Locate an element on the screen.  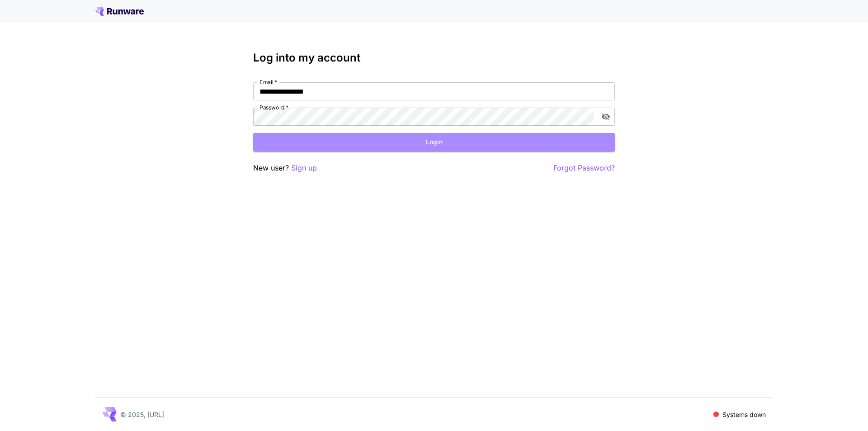
p: Systems down is located at coordinates (744, 414).